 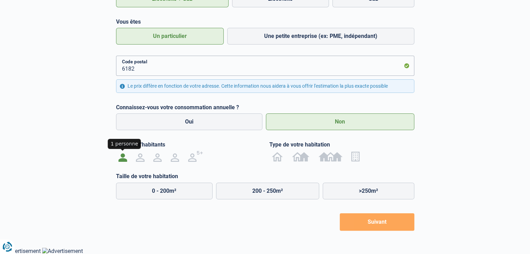 I want to click on legend: Nombre d'habitants, so click(x=188, y=145).